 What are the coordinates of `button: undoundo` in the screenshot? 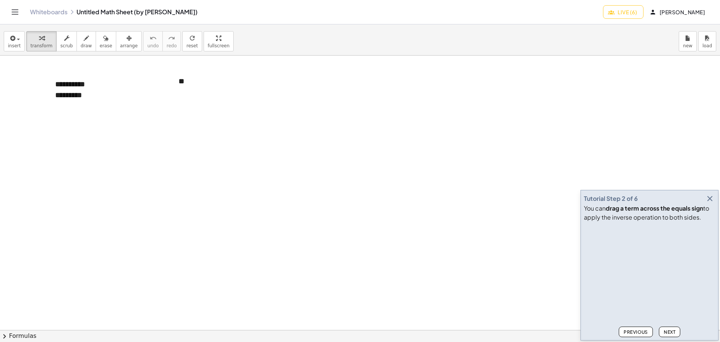 It's located at (153, 41).